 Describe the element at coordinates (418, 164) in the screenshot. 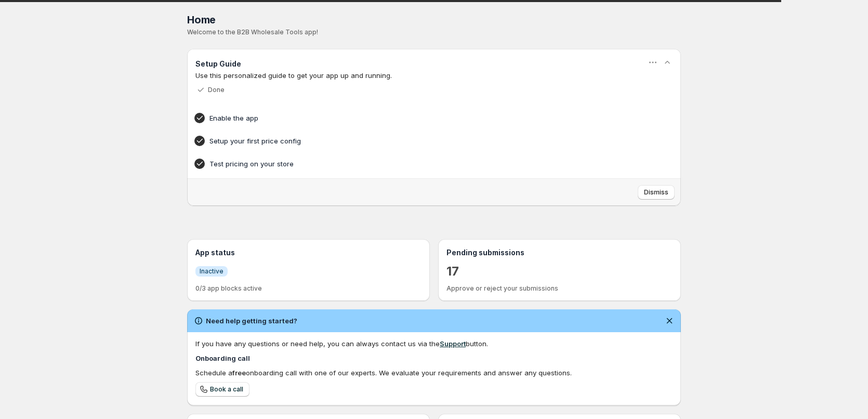

I see `h4: Test pricing on your store` at that location.